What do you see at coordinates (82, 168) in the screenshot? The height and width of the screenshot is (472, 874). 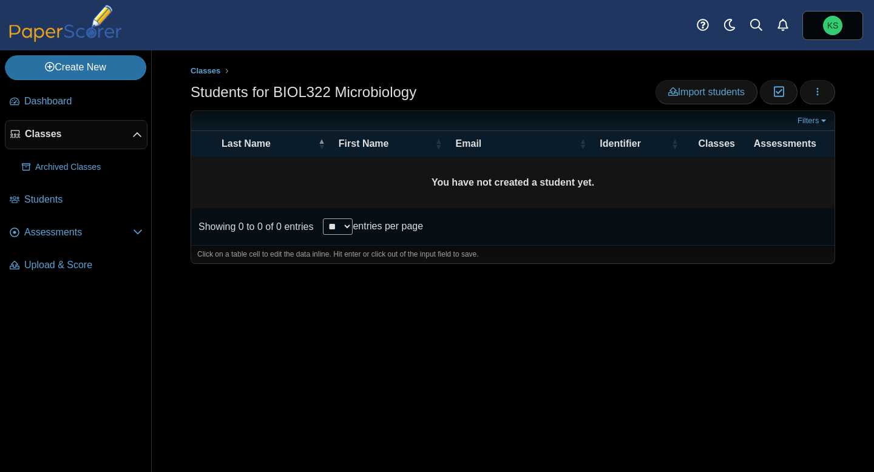 I see `a: Archived Classes` at bounding box center [82, 168].